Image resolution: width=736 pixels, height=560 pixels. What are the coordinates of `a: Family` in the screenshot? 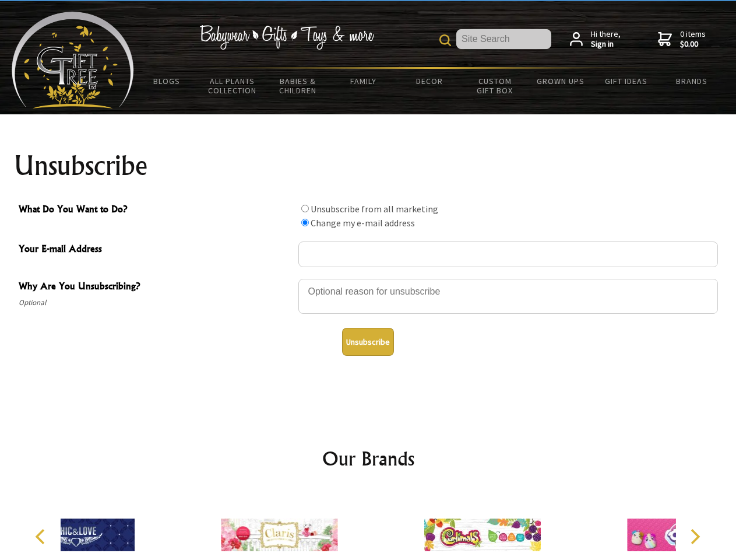 It's located at (364, 81).